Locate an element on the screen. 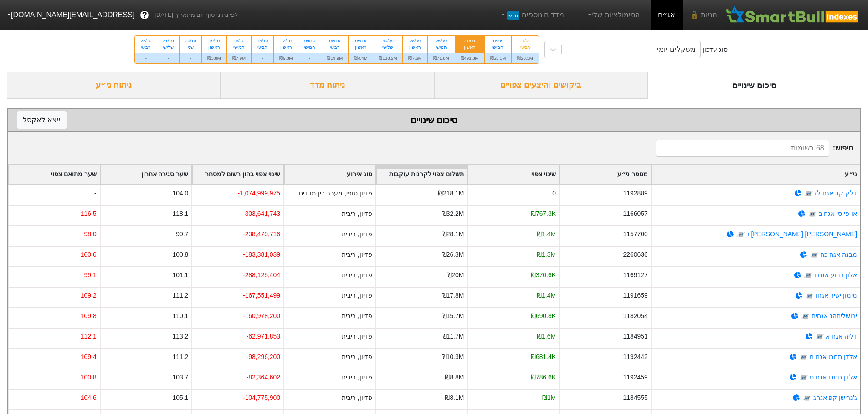  div: רביעי is located at coordinates (334, 47).